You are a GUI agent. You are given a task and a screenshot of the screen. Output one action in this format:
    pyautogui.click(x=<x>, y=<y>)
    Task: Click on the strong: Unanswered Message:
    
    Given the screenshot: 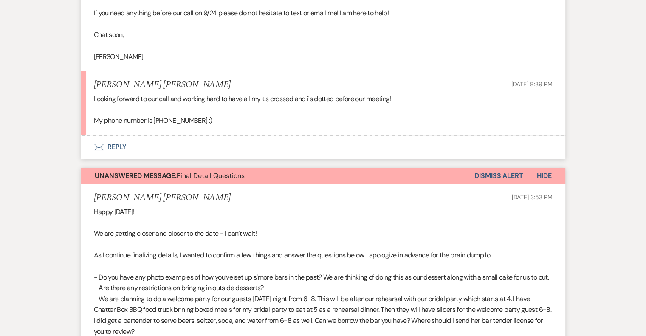 What is the action you would take?
    pyautogui.click(x=136, y=176)
    